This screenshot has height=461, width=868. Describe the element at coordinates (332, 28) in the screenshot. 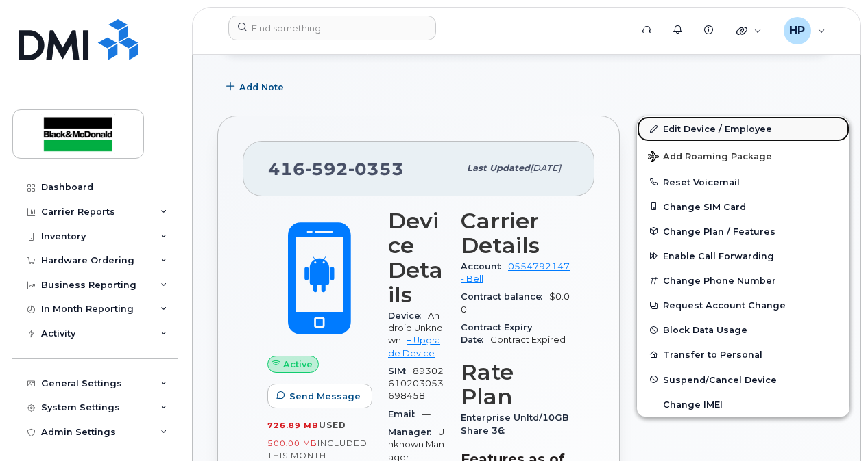

I see `input: Find something...` at that location.